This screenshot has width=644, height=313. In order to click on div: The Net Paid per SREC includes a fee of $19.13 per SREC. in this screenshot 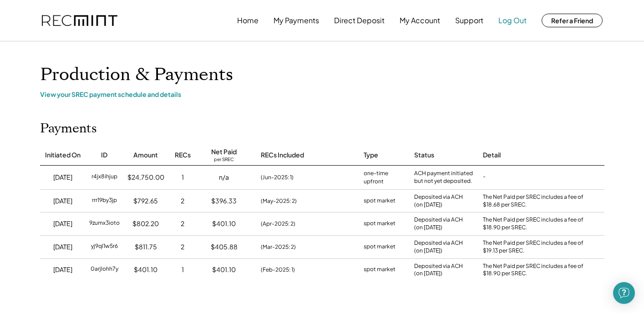, I will do `click(535, 247)`.